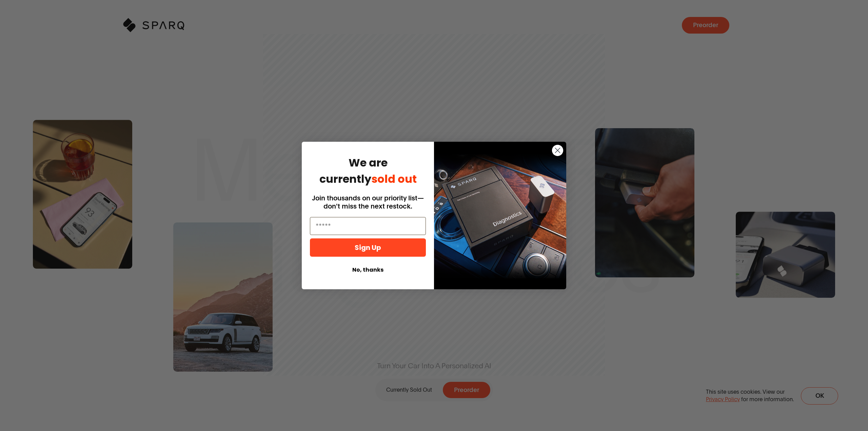 This screenshot has width=868, height=431. What do you see at coordinates (558, 150) in the screenshot?
I see `button: Close dialog` at bounding box center [558, 150].